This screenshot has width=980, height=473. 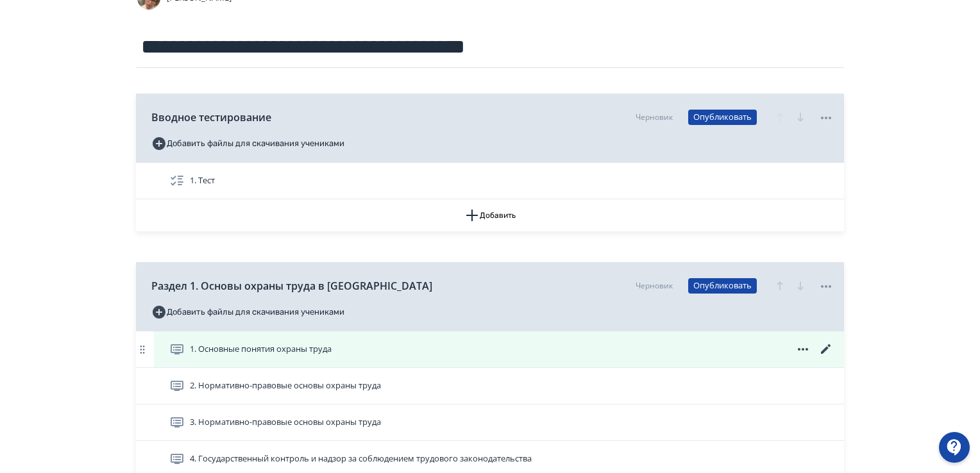 I want to click on div: 3. Нормативно-правовые основы охраны труда, so click(x=490, y=423).